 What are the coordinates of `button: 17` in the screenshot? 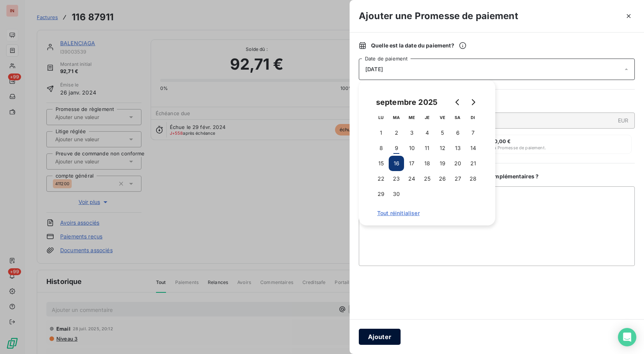 It's located at (412, 163).